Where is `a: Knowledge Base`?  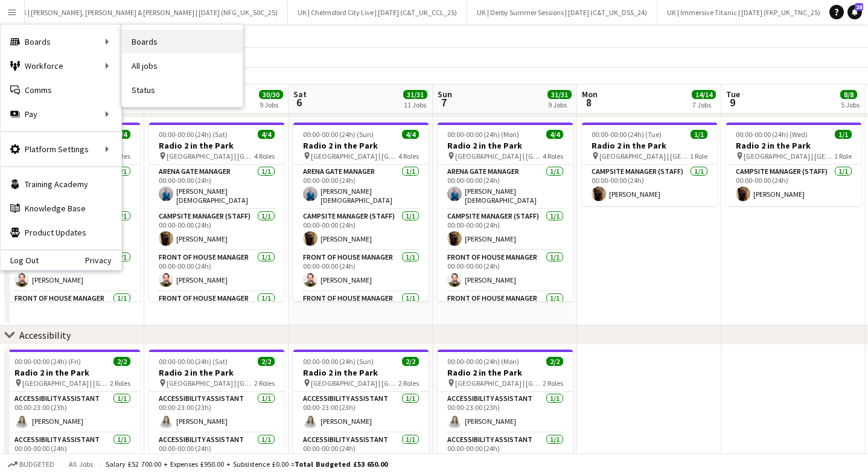 a: Knowledge Base is located at coordinates (61, 208).